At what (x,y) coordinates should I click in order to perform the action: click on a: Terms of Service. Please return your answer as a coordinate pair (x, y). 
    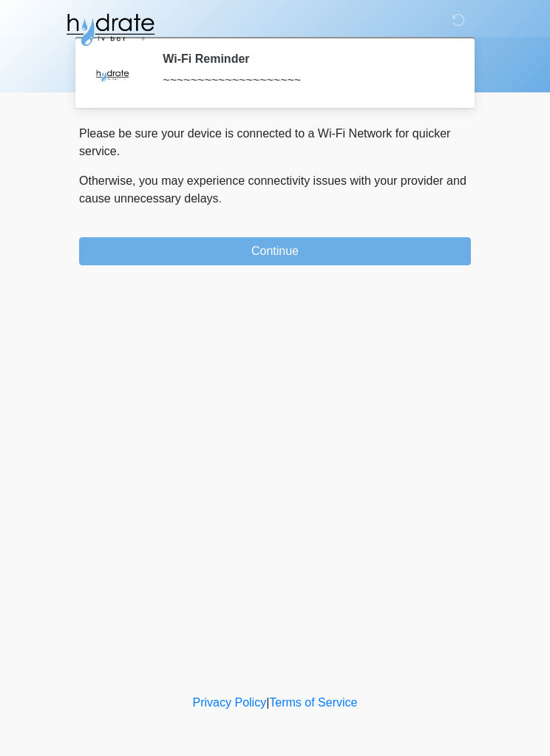
    Looking at the image, I should click on (313, 702).